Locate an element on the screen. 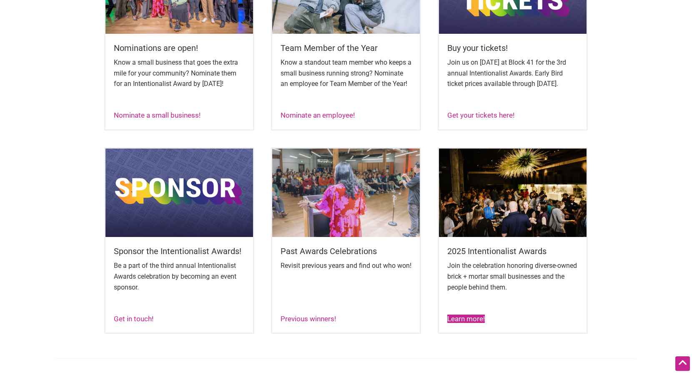  div: Scroll Back to Top is located at coordinates (682, 363).